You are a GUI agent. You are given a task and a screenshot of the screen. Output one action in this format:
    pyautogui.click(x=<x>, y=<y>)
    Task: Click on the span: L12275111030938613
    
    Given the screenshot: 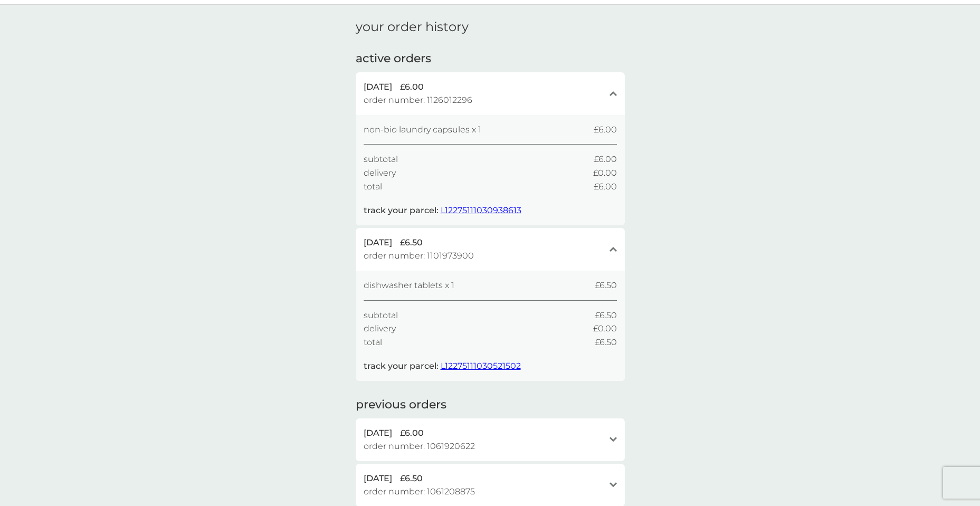 What is the action you would take?
    pyautogui.click(x=481, y=210)
    